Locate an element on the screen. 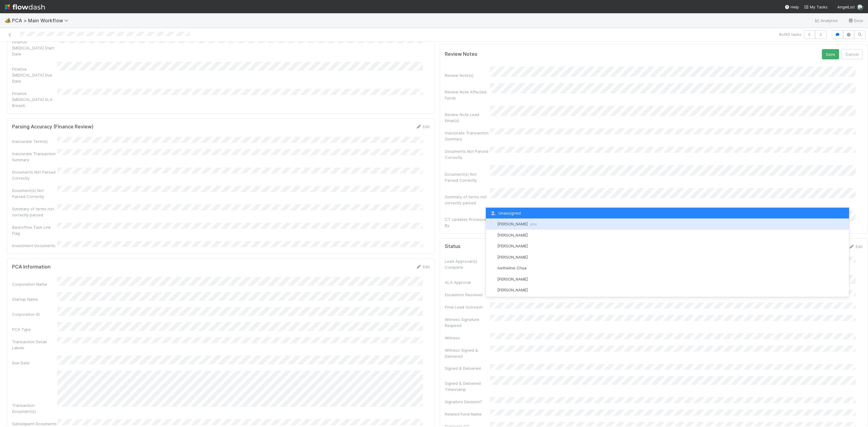 The image size is (868, 427). h5: Review Notes is located at coordinates (461, 54).